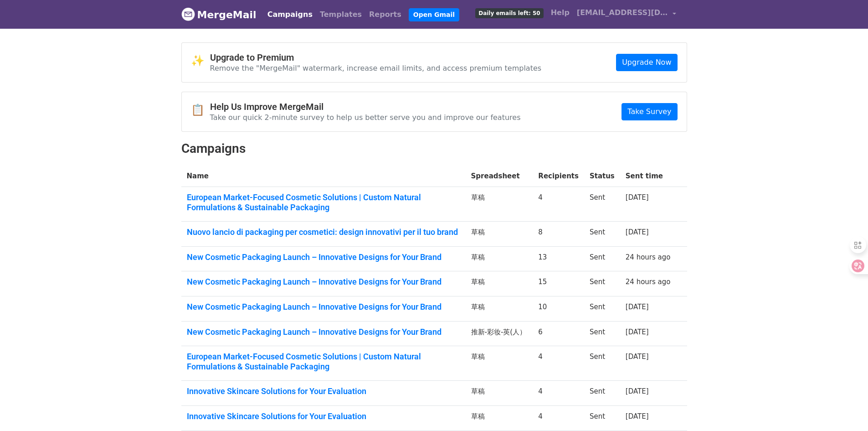  What do you see at coordinates (558, 259) in the screenshot?
I see `td: 13` at bounding box center [558, 259].